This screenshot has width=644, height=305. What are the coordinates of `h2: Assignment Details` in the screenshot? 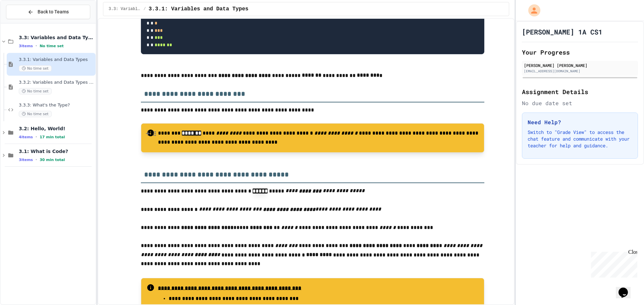 It's located at (580, 92).